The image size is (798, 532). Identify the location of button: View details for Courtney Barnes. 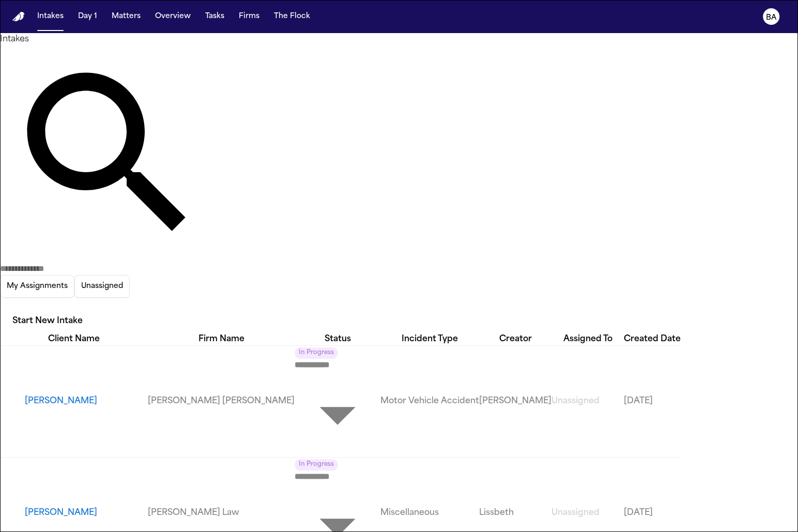
(86, 513).